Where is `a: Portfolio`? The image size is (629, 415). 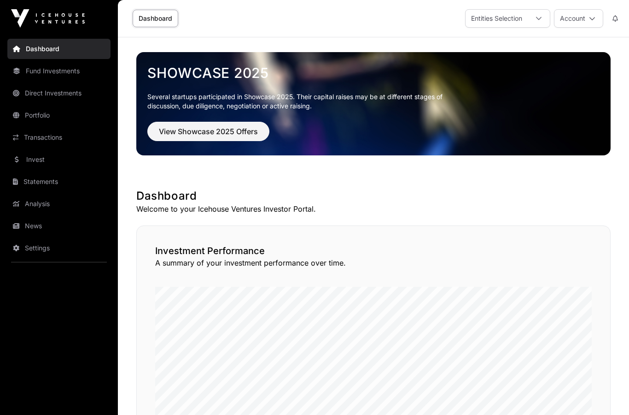 a: Portfolio is located at coordinates (59, 115).